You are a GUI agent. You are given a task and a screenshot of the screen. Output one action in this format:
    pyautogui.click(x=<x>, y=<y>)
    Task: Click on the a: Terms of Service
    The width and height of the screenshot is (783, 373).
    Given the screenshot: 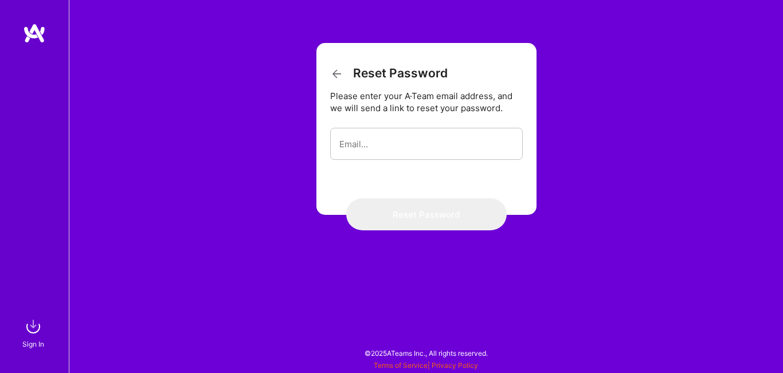 What is the action you would take?
    pyautogui.click(x=401, y=365)
    